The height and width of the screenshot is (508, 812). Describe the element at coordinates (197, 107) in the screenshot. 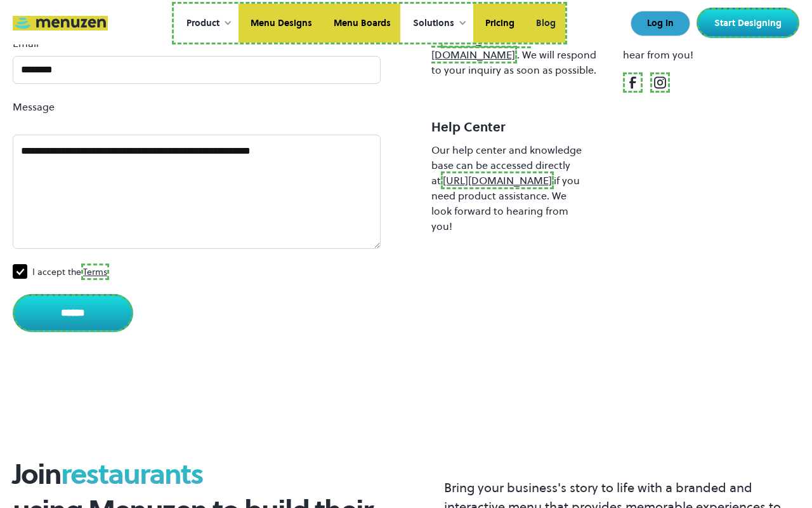

I see `label: Message` at that location.